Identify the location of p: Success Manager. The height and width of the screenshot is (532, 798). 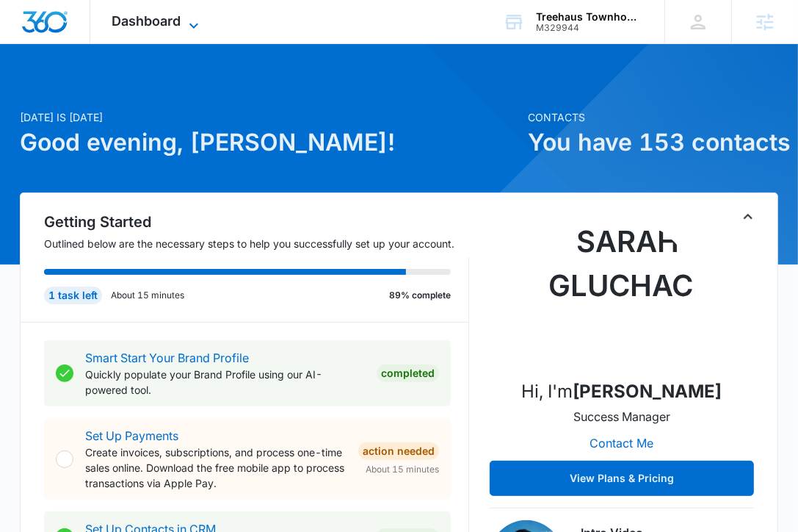
(622, 416).